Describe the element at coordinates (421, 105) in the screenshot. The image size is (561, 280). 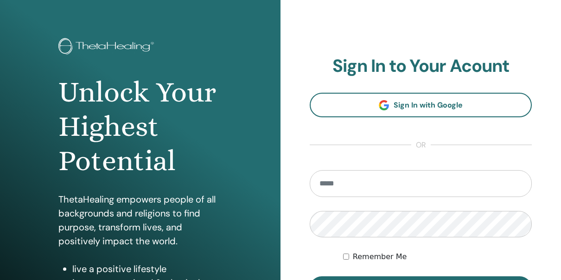
I see `a: Sign In with Google` at that location.